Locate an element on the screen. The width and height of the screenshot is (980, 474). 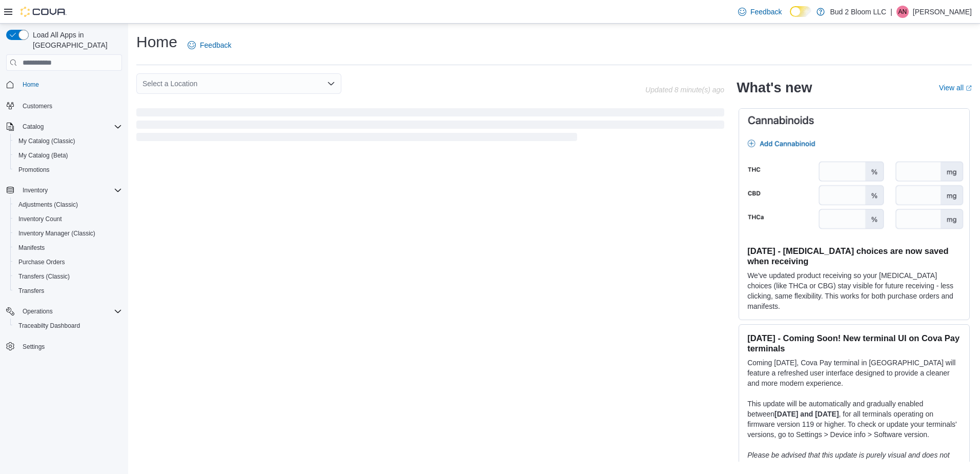
p: Bud 2 Bloom LLC is located at coordinates (858, 12).